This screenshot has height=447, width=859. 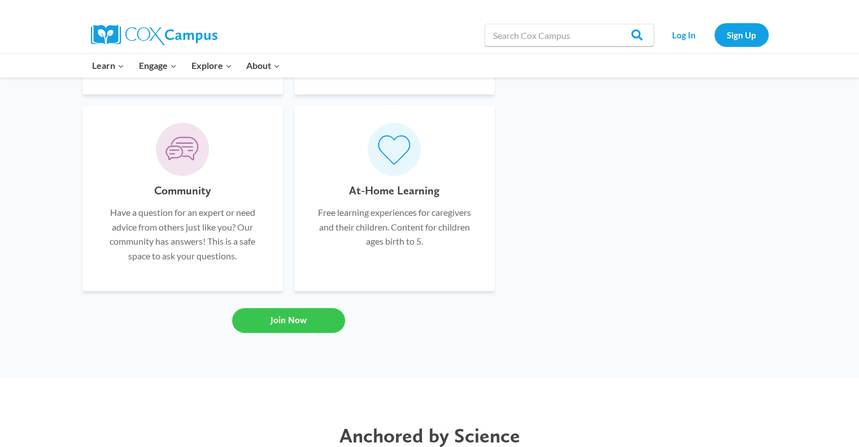 I want to click on p: Have a question for an expert or need advice from others just like you? Our community has answers..., so click(x=182, y=234).